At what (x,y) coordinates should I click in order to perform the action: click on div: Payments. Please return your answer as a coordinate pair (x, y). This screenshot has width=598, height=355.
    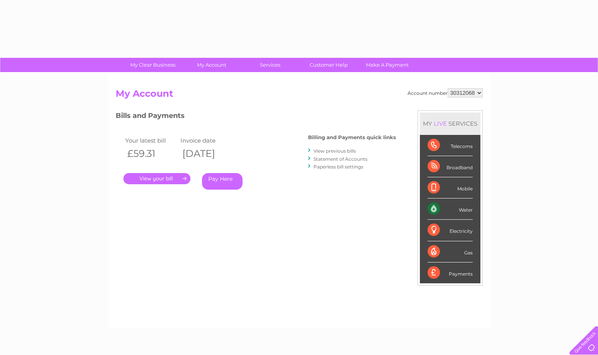
    Looking at the image, I should click on (450, 273).